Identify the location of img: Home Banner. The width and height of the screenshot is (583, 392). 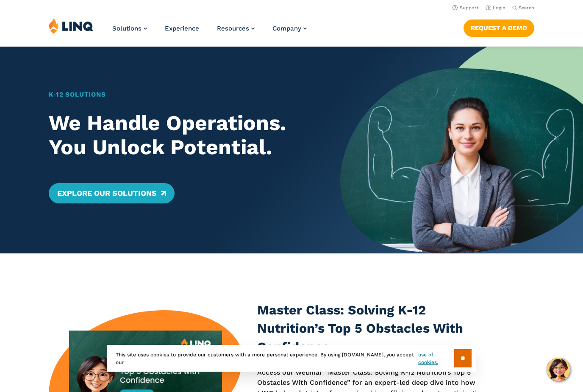
(461, 150).